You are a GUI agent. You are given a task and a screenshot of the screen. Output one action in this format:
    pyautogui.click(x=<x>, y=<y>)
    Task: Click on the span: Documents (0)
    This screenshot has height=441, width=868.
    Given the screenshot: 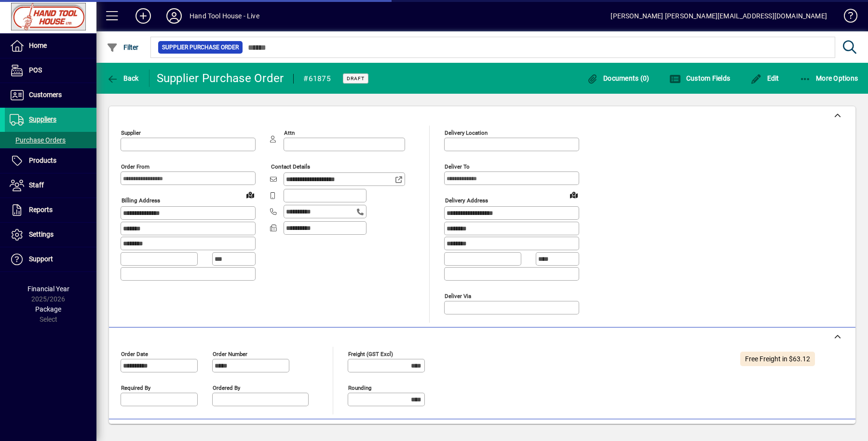 What is the action you would take?
    pyautogui.click(x=618, y=79)
    